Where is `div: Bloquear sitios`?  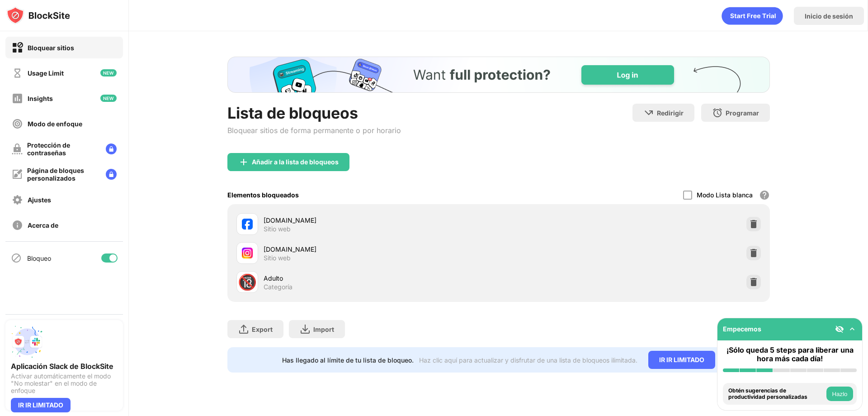 div: Bloquear sitios is located at coordinates (51, 48).